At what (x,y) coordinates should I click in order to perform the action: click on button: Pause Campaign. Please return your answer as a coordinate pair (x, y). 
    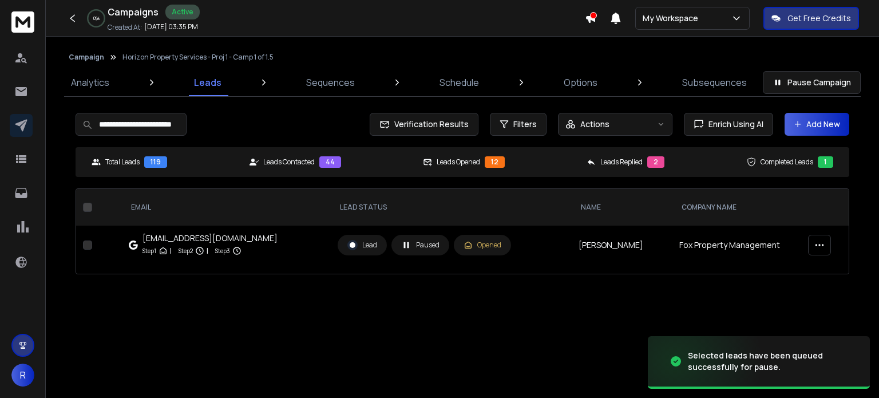
    Looking at the image, I should click on (811, 82).